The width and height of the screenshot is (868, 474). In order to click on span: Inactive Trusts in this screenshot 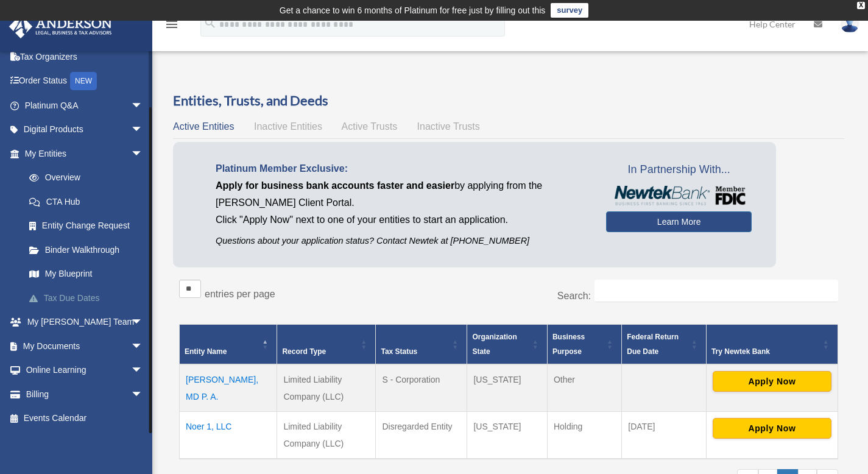, I will do `click(448, 126)`.